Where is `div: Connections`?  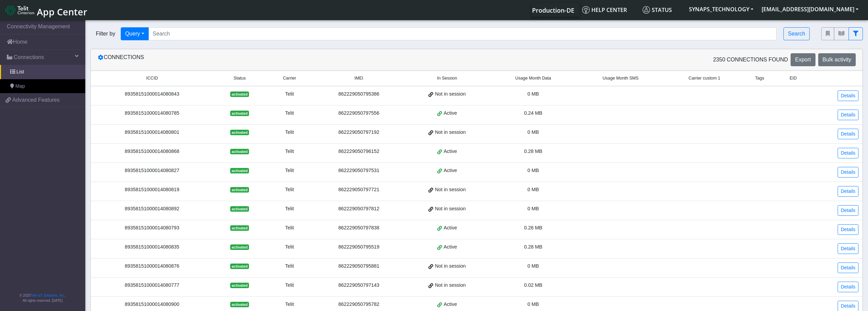 div: Connections is located at coordinates (284, 59).